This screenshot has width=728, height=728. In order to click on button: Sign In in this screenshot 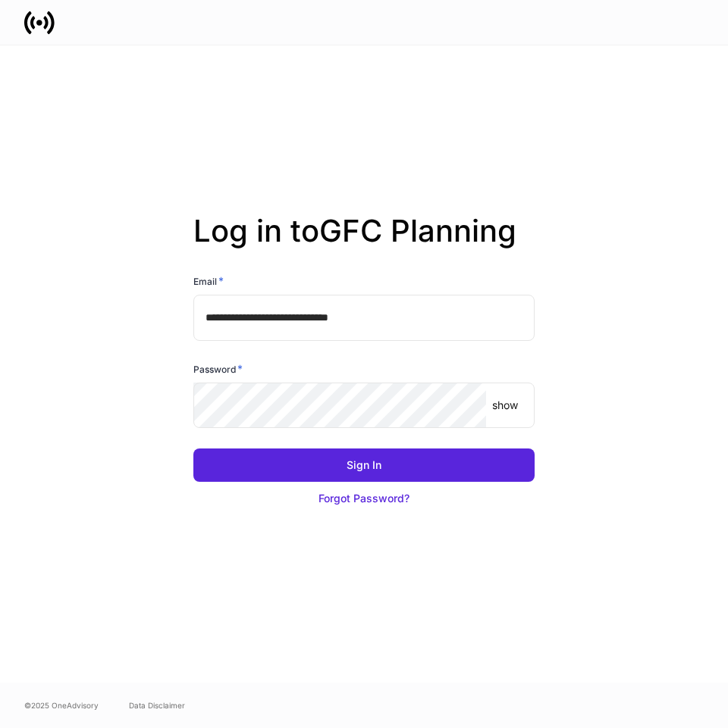, I will do `click(364, 465)`.